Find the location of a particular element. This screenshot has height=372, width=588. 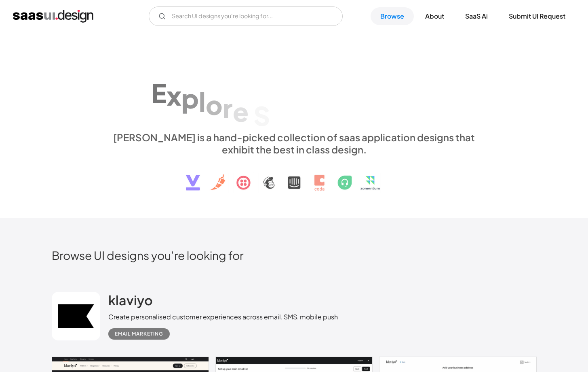

a: About is located at coordinates (435, 16).